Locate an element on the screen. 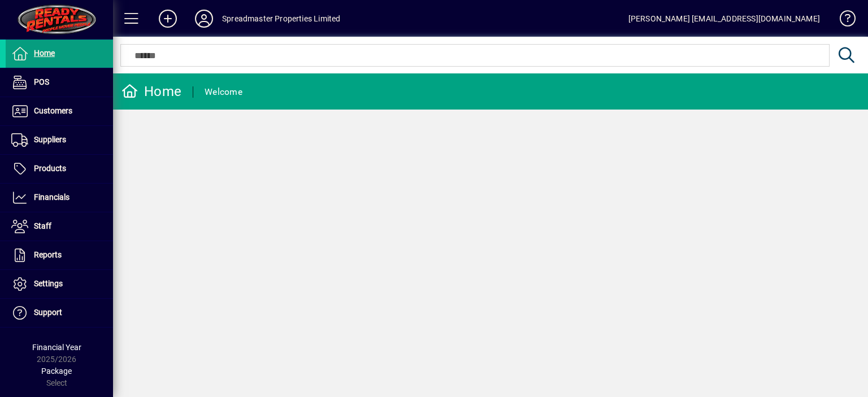 The width and height of the screenshot is (868, 397). a: POS is located at coordinates (60, 82).